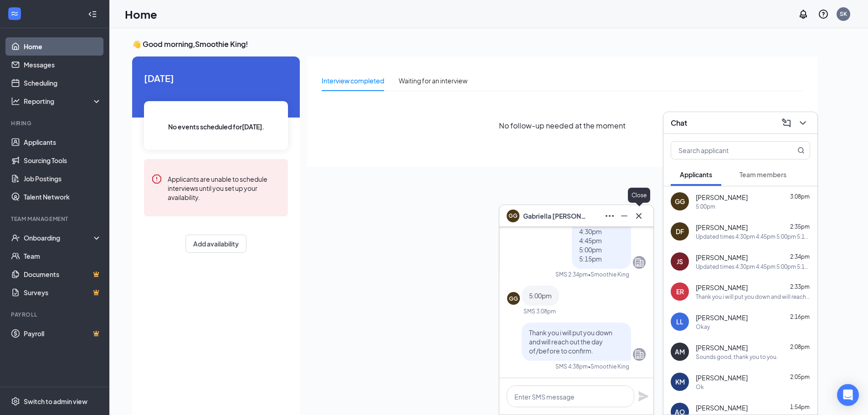 The image size is (868, 415). What do you see at coordinates (705, 206) in the screenshot?
I see `div: 5:00pm` at bounding box center [705, 206].